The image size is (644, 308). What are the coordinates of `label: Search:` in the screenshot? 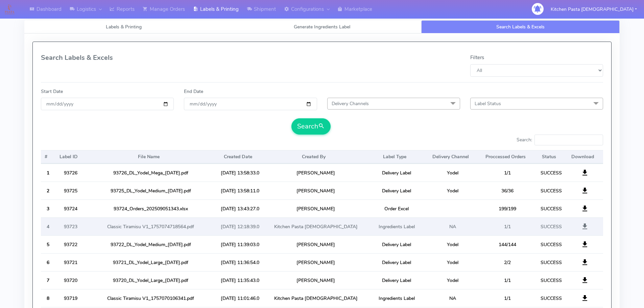 It's located at (560, 140).